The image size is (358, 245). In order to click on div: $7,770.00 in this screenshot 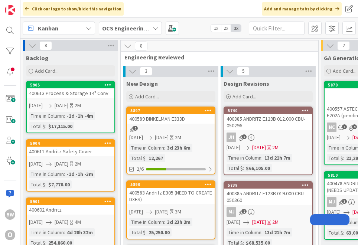, I will do `click(59, 184)`.